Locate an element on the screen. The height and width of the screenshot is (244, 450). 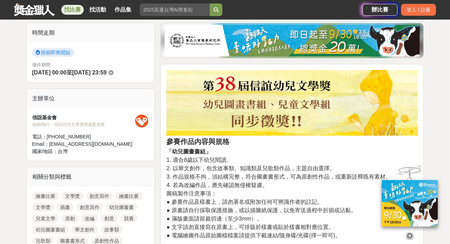
a: 改編 is located at coordinates (90, 219).